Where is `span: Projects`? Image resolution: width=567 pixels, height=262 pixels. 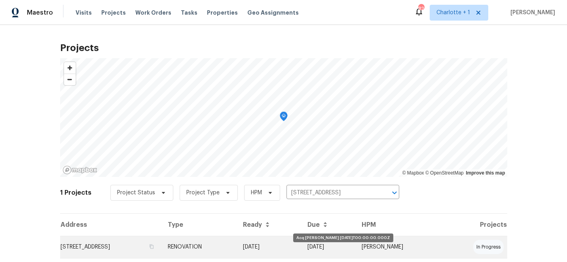 span: Projects is located at coordinates (113, 13).